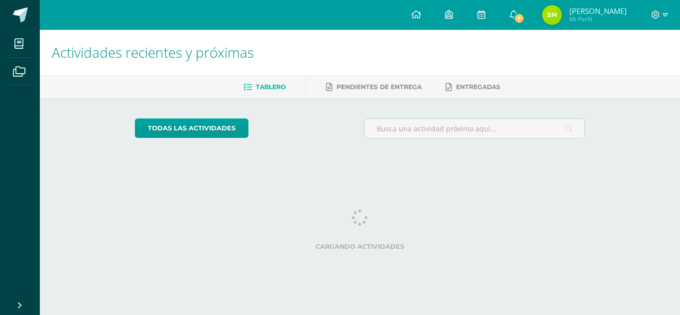 This screenshot has width=680, height=315. What do you see at coordinates (374, 87) in the screenshot?
I see `a: Pendientes de entrega` at bounding box center [374, 87].